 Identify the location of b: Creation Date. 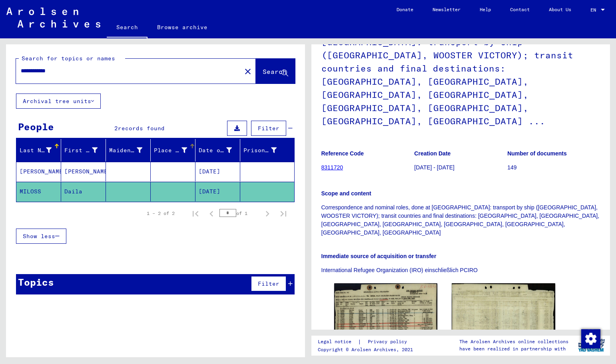
(432, 153).